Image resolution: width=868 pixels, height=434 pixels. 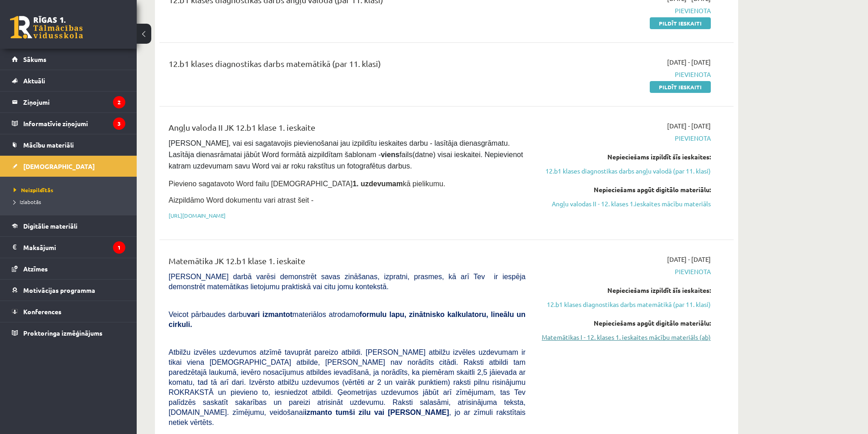 I want to click on a: Konferences, so click(x=69, y=311).